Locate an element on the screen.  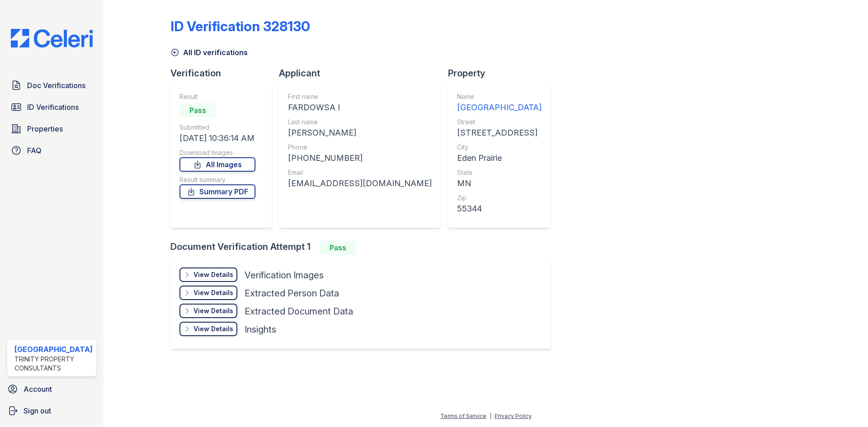
span: Sign out is located at coordinates (37, 411).